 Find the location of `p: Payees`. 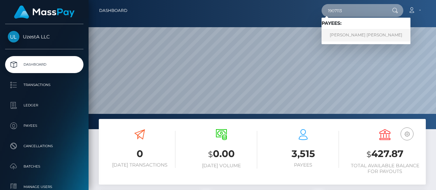

p: Payees is located at coordinates (44, 126).